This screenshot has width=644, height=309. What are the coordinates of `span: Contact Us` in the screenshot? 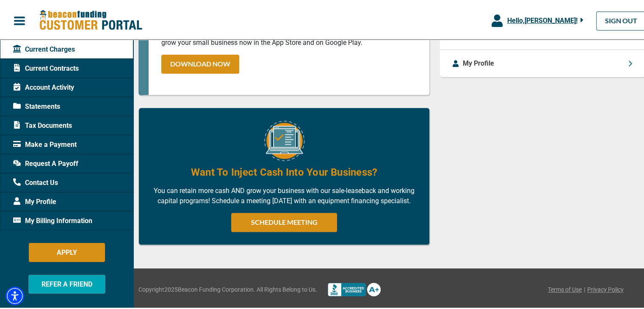 It's located at (35, 181).